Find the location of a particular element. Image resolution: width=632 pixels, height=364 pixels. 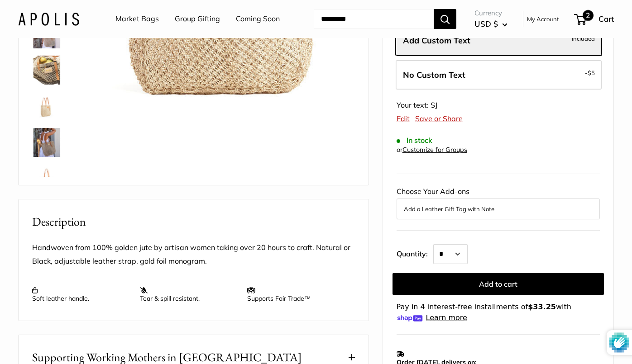

a: 2 Cart is located at coordinates (594, 19).